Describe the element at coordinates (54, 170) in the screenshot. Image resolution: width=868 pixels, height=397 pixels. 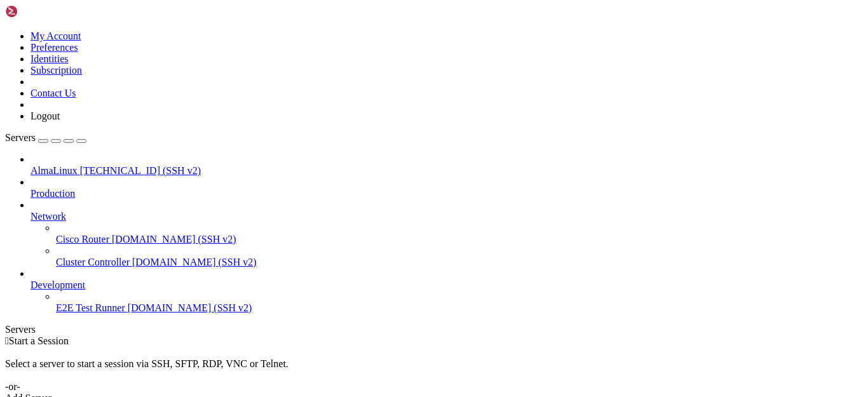
I see `span: AlmaLinux` at that location.